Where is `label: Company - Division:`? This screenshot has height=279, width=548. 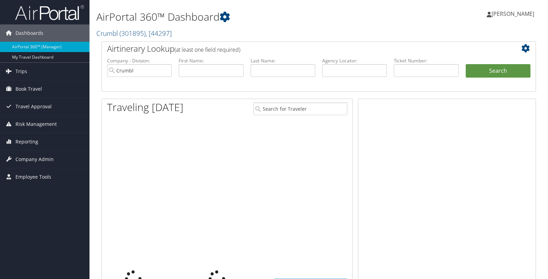
label: Company - Division: is located at coordinates (139, 61).